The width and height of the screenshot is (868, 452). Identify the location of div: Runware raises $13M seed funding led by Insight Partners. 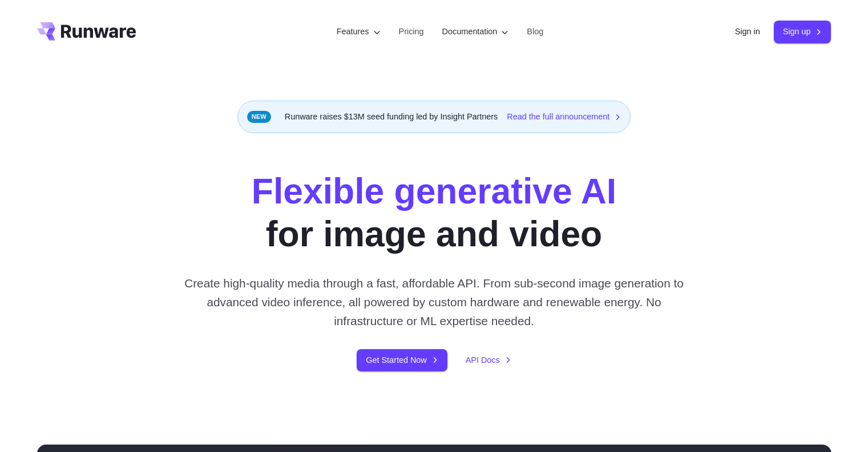
(434, 117).